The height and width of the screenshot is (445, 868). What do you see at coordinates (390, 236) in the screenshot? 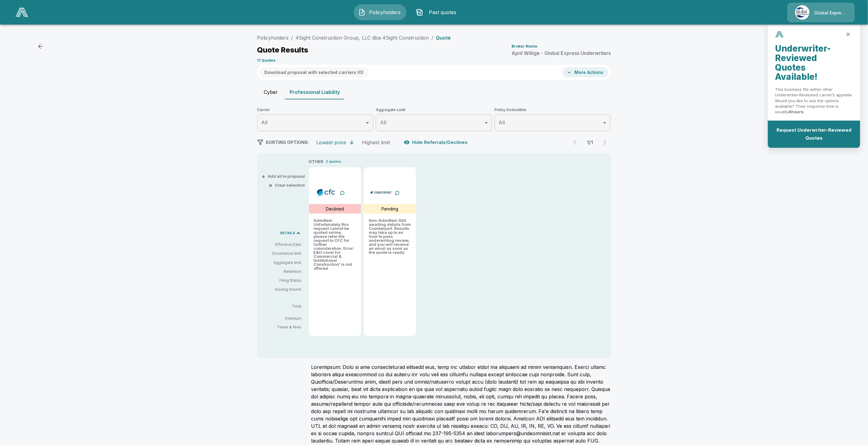
I see `p: Non-Admitted - Still awaiting details from Counterpart. Results may take up to an hour to pass un...` at bounding box center [390, 236].